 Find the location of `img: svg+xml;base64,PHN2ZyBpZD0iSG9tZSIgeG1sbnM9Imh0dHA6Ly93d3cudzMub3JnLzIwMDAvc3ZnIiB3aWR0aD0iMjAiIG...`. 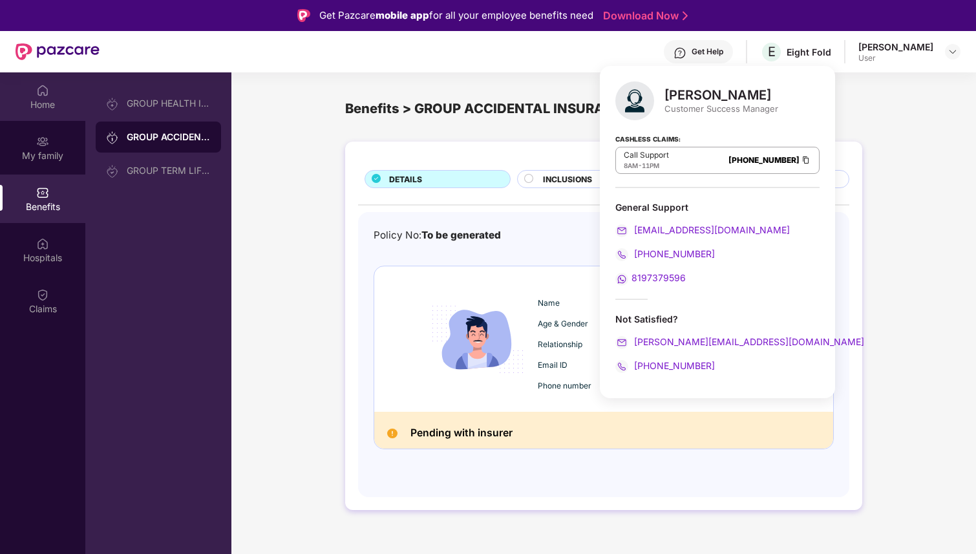

img: svg+xml;base64,PHN2ZyBpZD0iSG9tZSIgeG1sbnM9Imh0dHA6Ly93d3cudzMub3JnLzIwMDAvc3ZnIiB3aWR0aD0iMjAiIG... is located at coordinates (43, 91).